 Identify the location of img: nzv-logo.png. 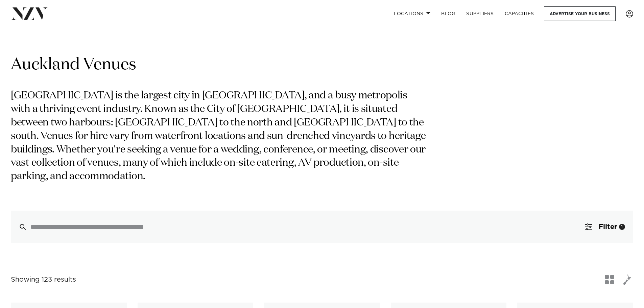
(29, 13).